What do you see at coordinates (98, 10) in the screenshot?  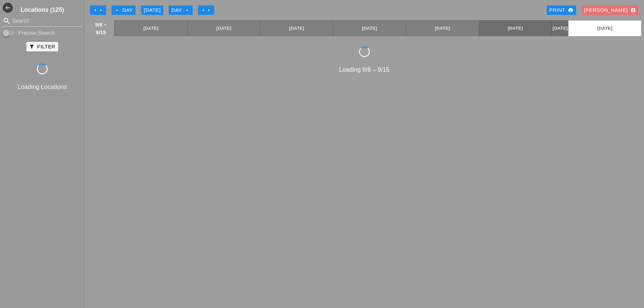 I see `button: Move Back 1 Week` at bounding box center [98, 10].